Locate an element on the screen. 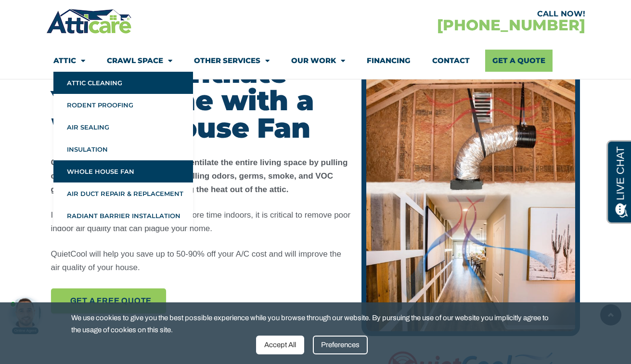  a: Our Work is located at coordinates (319, 61).